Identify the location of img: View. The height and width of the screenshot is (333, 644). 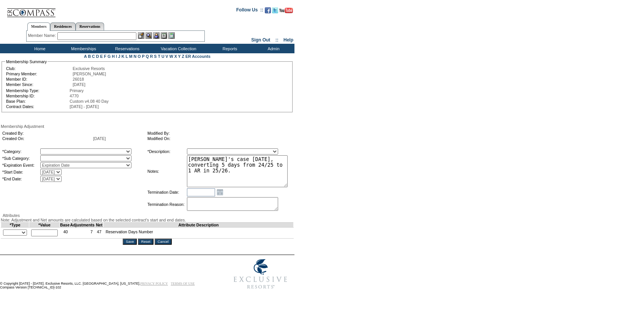
(148, 36).